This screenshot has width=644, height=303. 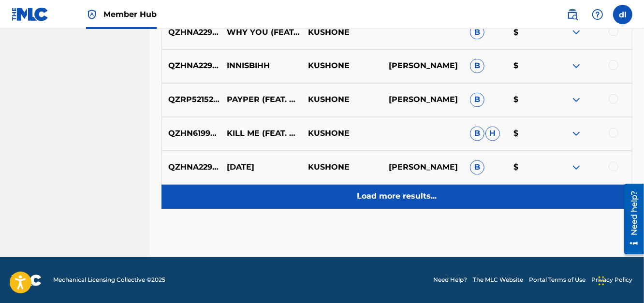 I want to click on a: The MLC Website, so click(x=498, y=281).